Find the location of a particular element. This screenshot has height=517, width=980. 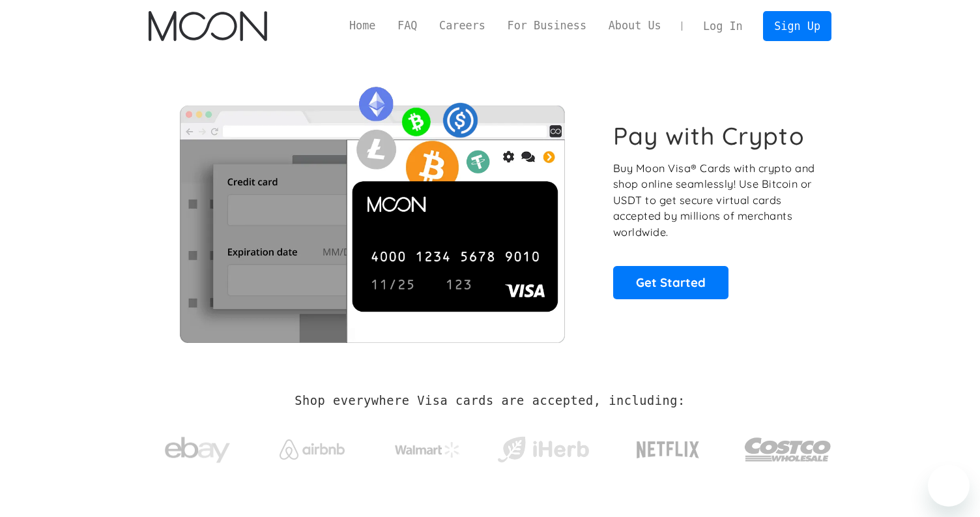

a: Netflix is located at coordinates (668, 447).